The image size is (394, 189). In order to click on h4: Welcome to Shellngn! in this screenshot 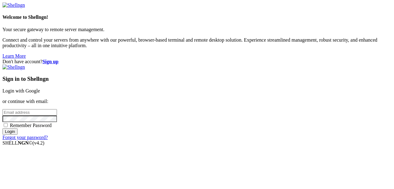, I will do `click(197, 17)`.